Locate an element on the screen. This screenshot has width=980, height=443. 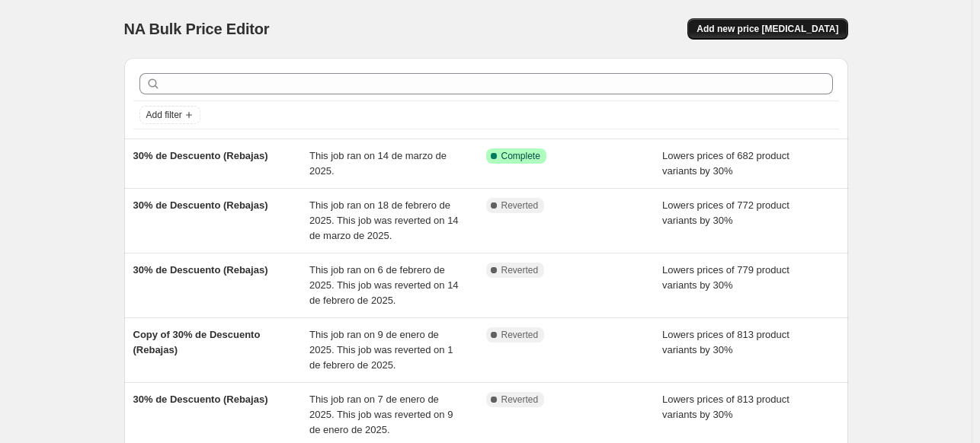
span: This job ran on 14 de marzo de 2025. is located at coordinates (378, 163).